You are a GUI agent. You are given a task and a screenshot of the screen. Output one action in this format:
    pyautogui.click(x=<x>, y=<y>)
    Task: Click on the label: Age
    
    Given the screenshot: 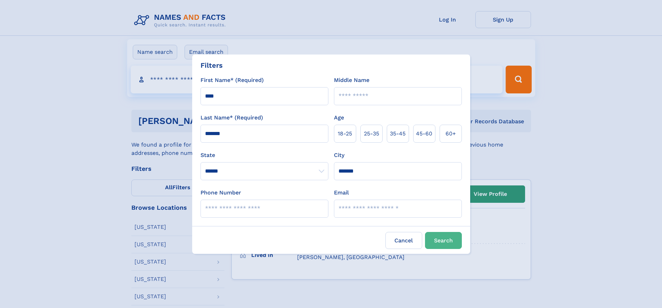 What is the action you would take?
    pyautogui.click(x=339, y=118)
    